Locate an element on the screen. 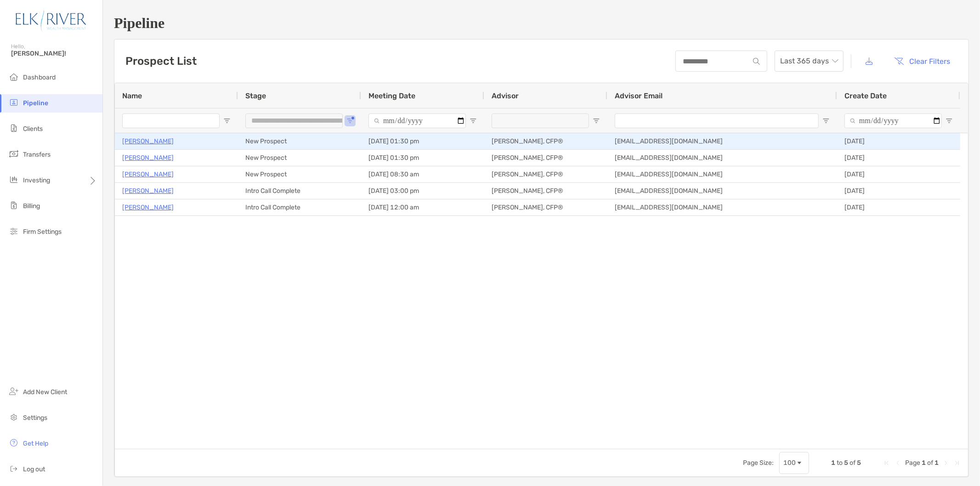  img: logout icon is located at coordinates (14, 468).